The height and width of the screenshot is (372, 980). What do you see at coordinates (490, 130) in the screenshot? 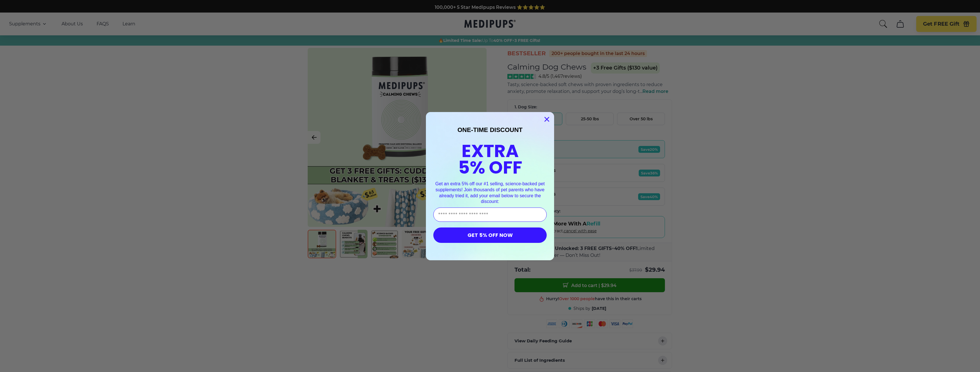
I see `span: ONE-TIME DISCOUNT` at bounding box center [490, 130].